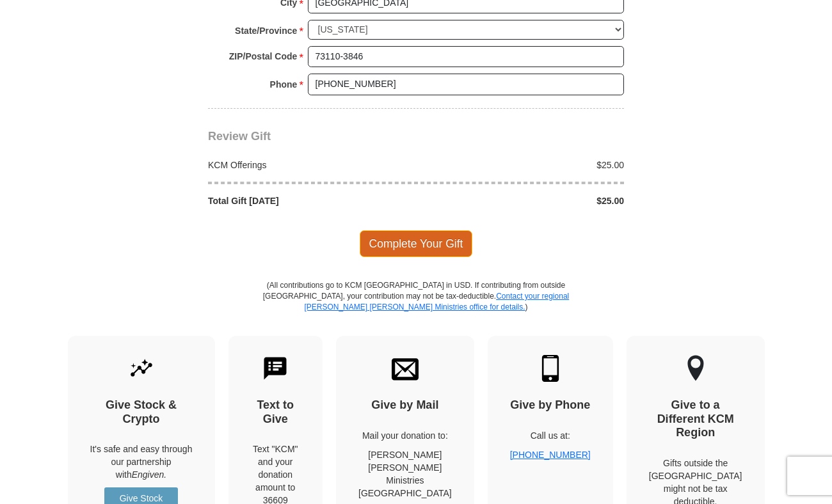 This screenshot has height=504, width=832. What do you see at coordinates (276, 412) in the screenshot?
I see `h4: Text to Give` at bounding box center [276, 412].